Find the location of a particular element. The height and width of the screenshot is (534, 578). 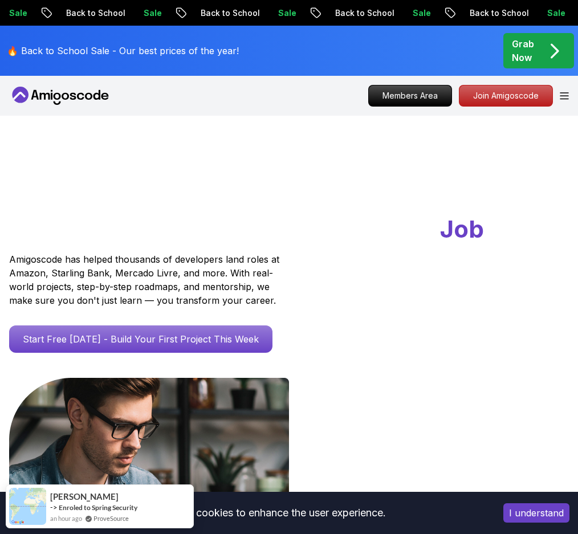

a: Join Amigoscode is located at coordinates (506, 96).